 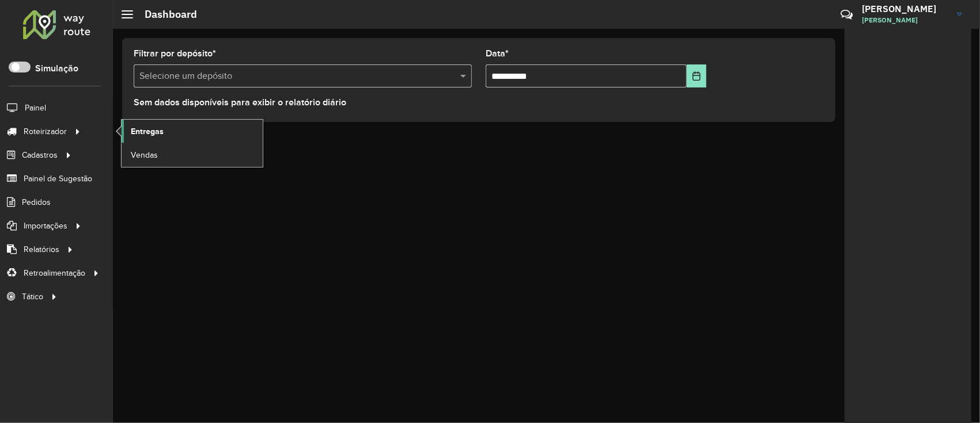 What do you see at coordinates (41, 249) in the screenshot?
I see `span: Relatórios` at bounding box center [41, 249].